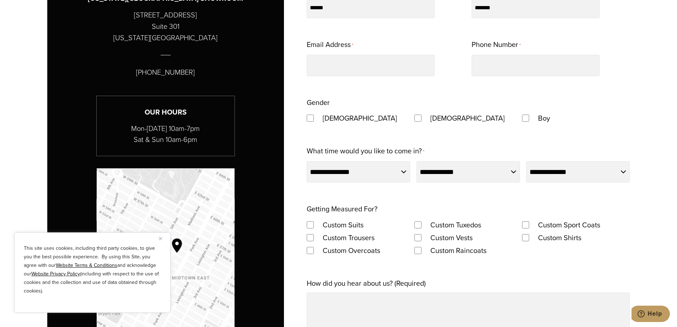 This screenshot has width=677, height=327. I want to click on button: Close, so click(163, 238).